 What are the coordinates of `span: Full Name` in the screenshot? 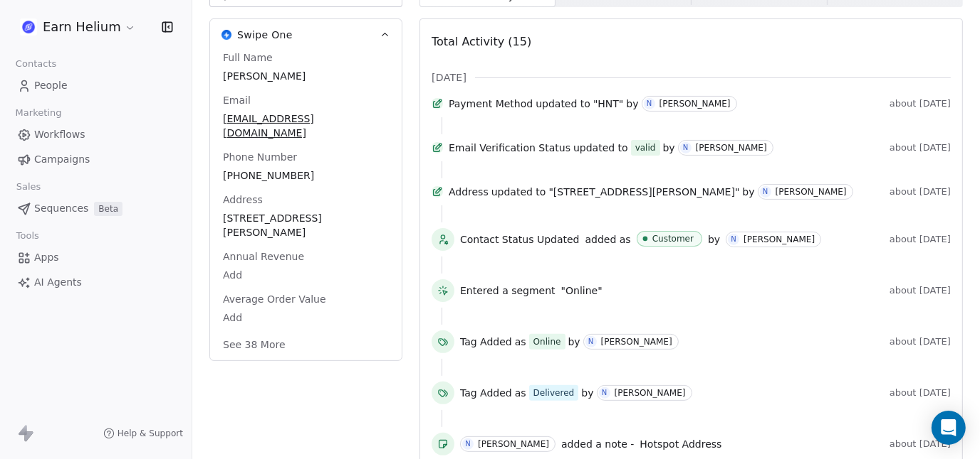 It's located at (247, 57).